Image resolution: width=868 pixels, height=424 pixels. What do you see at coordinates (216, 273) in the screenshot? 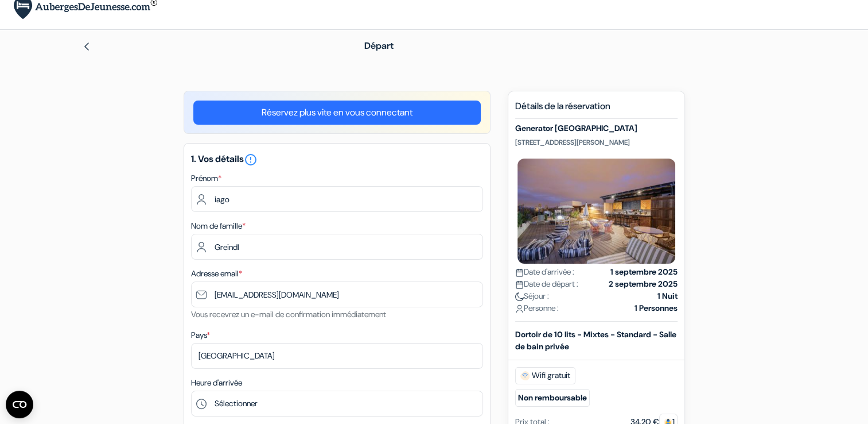
I see `label: Adresse email` at bounding box center [216, 273].